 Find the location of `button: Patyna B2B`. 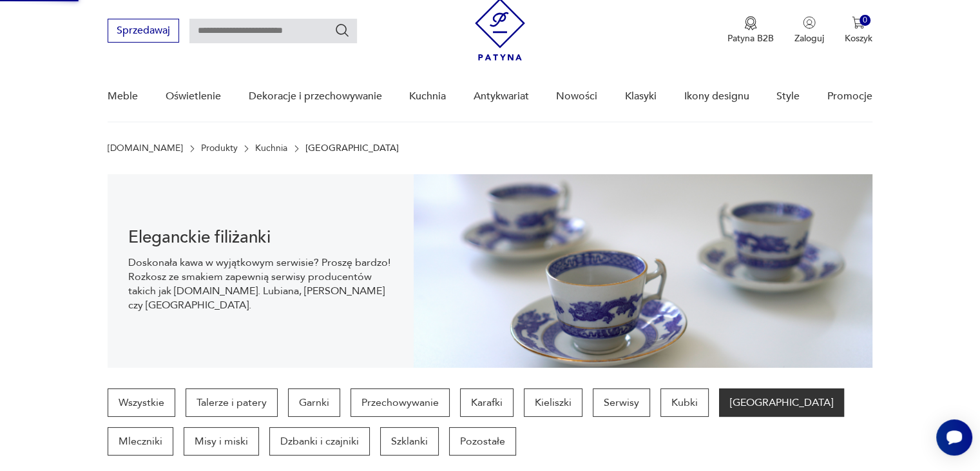

button: Patyna B2B is located at coordinates (751, 30).